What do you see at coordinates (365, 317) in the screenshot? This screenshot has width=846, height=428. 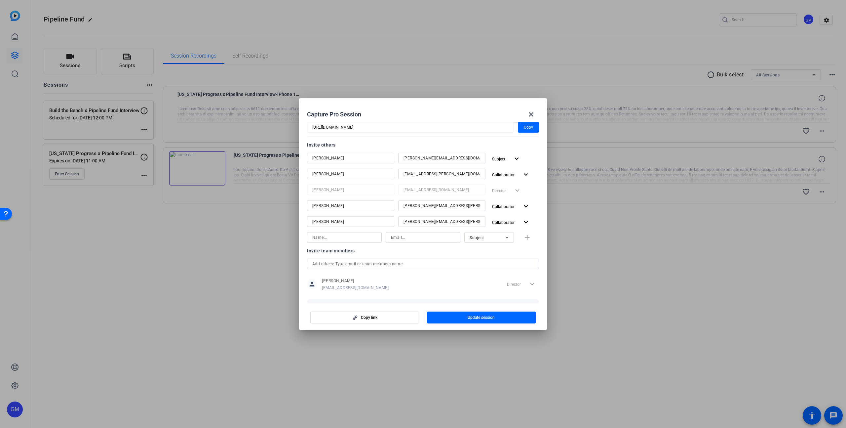 I see `button: Copy link` at bounding box center [365, 317].